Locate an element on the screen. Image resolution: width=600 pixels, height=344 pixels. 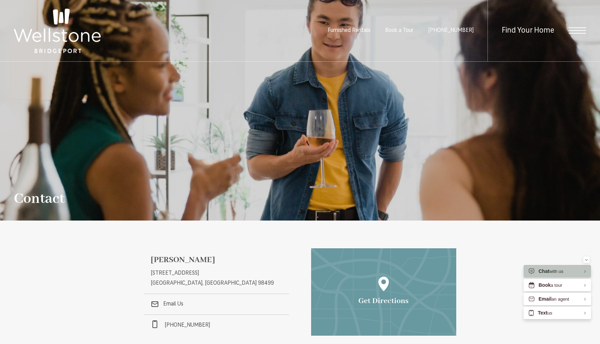
a: Find Your Home is located at coordinates (528, 31).